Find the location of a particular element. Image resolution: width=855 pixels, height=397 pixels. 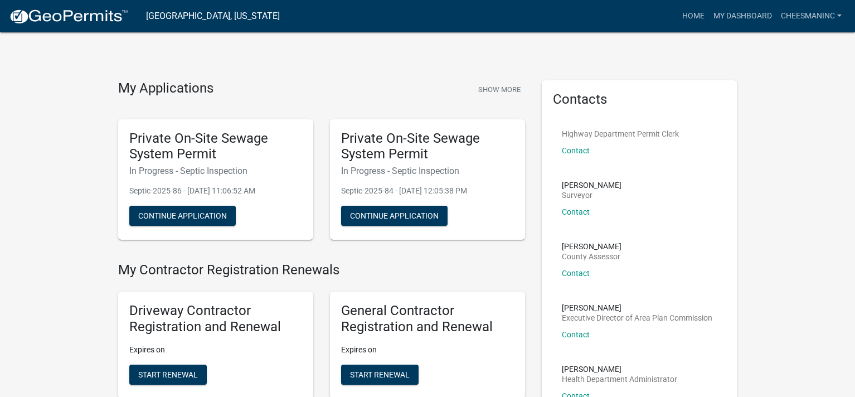

h4: My Applications is located at coordinates (165, 89).